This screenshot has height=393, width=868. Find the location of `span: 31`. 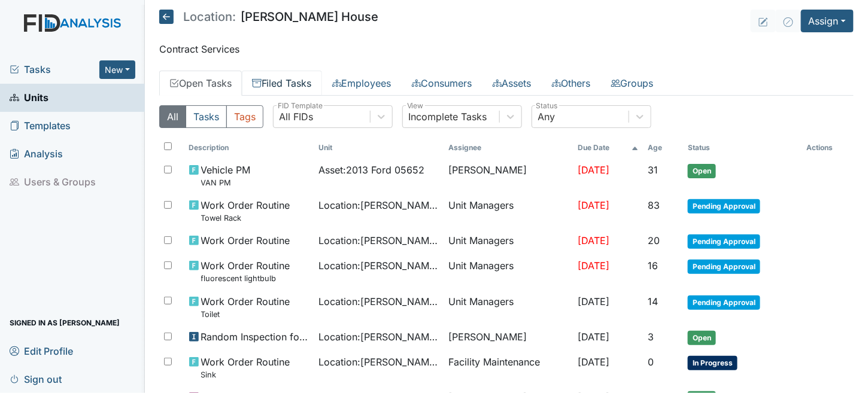

span: 31 is located at coordinates (653, 170).